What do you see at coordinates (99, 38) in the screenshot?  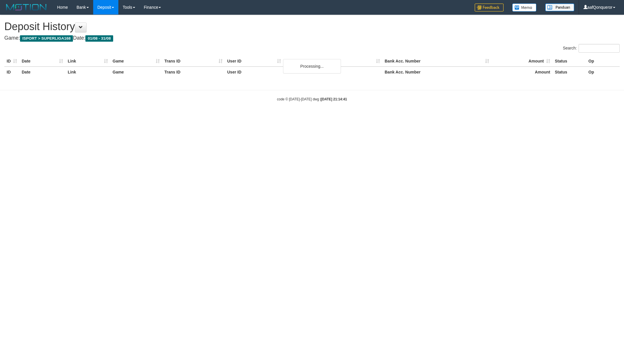 I see `span: 01/08 - 31/08` at bounding box center [99, 38].